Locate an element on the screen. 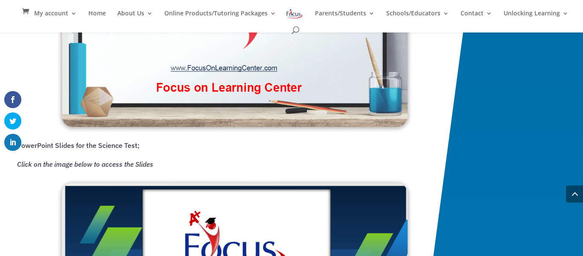 Image resolution: width=583 pixels, height=256 pixels. a: Parents/Students is located at coordinates (345, 17).